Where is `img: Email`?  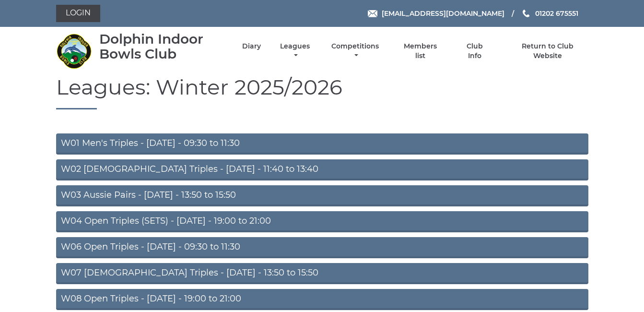
img: Email is located at coordinates (373, 14).